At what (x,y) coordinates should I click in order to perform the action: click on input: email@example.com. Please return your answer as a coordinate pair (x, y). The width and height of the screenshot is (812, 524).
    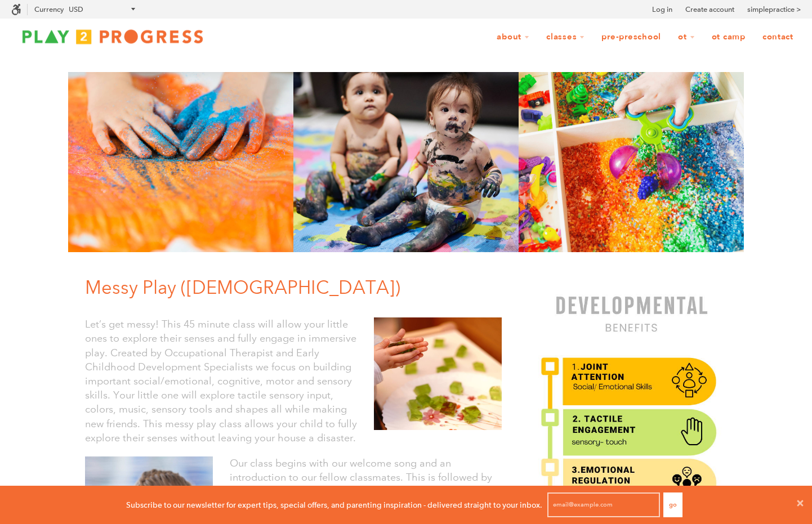
    Looking at the image, I should click on (604, 505).